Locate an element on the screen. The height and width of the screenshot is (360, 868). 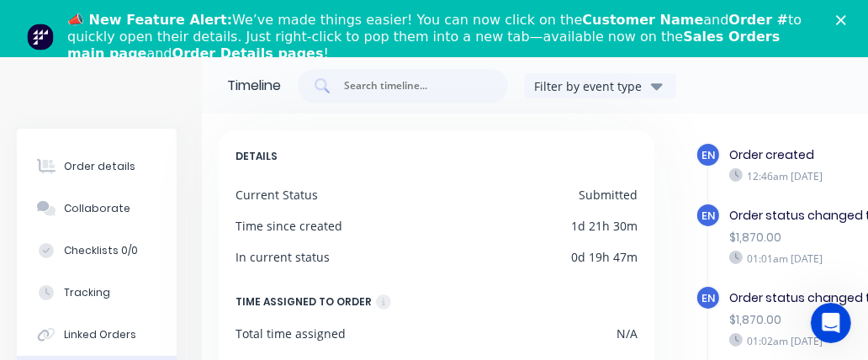
button: Filter by event type is located at coordinates (601, 86).